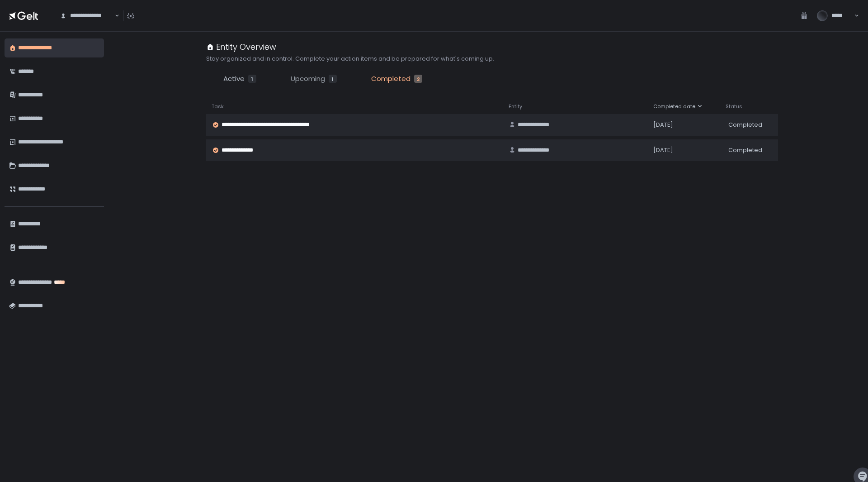 This screenshot has width=868, height=482. I want to click on span: Completed date, so click(674, 107).